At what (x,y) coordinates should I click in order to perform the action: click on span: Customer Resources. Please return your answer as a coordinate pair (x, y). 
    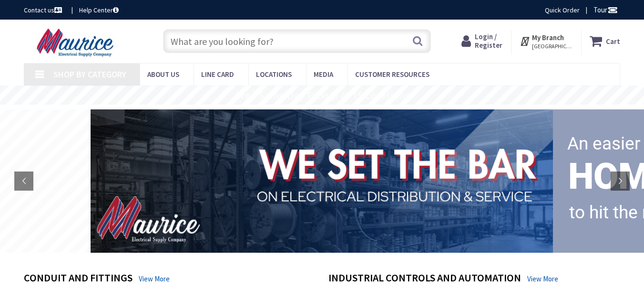
    Looking at the image, I should click on (392, 74).